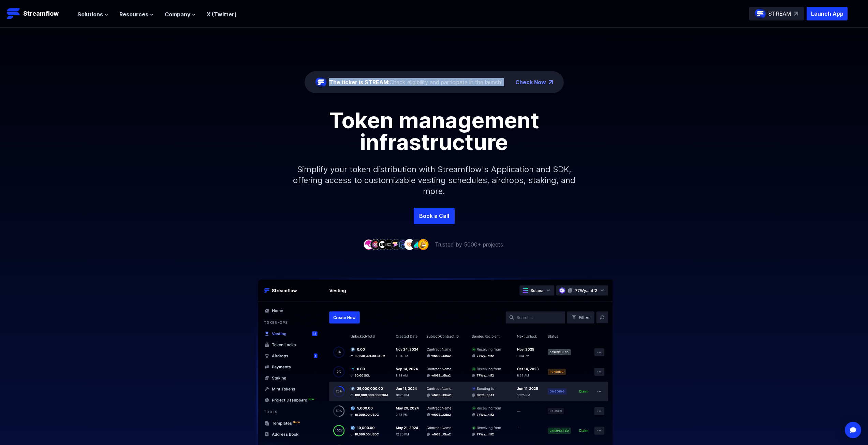 This screenshot has width=868, height=445. What do you see at coordinates (434, 181) in the screenshot?
I see `p: Simplify your token distribution with Streamflow's Application and SDK, offering access to custom...` at bounding box center [434, 181].